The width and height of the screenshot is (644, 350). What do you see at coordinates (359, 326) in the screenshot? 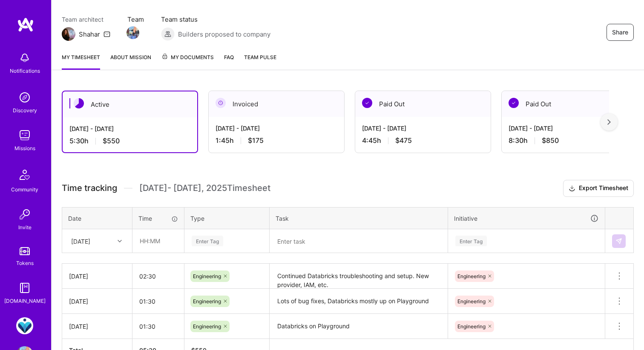
I see `textarea: Databricks on Playground` at bounding box center [359, 326].